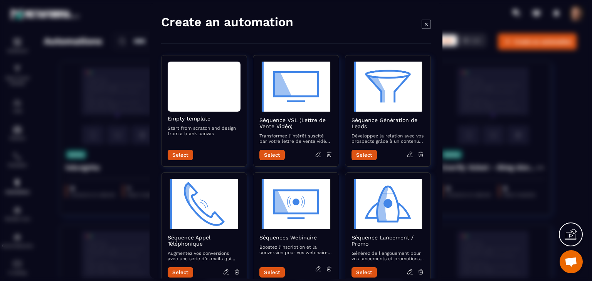  Describe the element at coordinates (204, 241) in the screenshot. I see `h2: Séquence Appel Téléphonique` at that location.